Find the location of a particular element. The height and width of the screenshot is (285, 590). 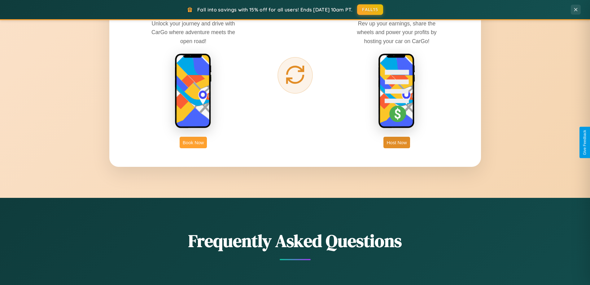

h2: Frequently Asked Questions is located at coordinates (295, 240).